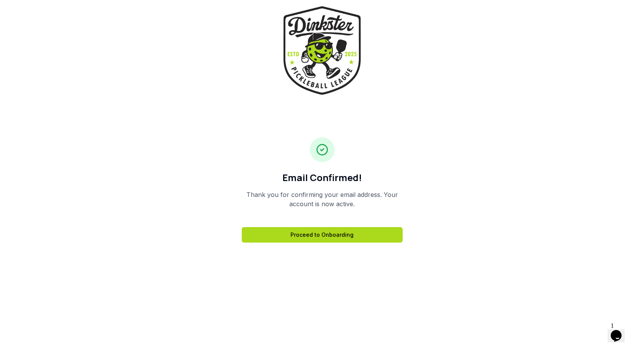  I want to click on img: Dinkster League Logo, so click(322, 50).